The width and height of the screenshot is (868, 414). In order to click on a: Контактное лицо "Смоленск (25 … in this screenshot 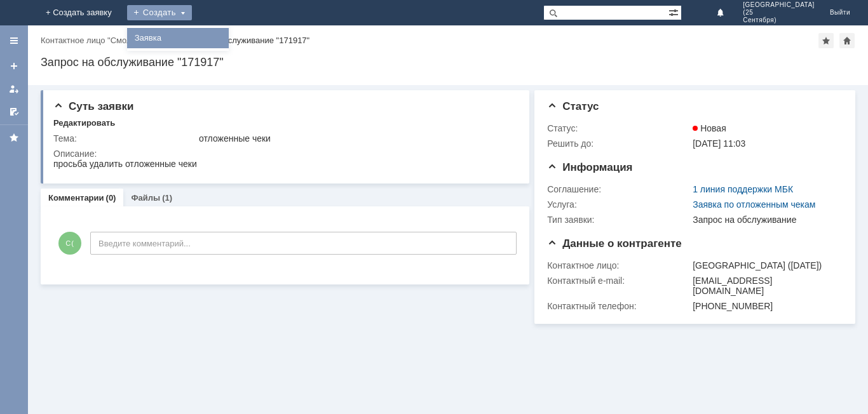, I will do `click(107, 40)`.